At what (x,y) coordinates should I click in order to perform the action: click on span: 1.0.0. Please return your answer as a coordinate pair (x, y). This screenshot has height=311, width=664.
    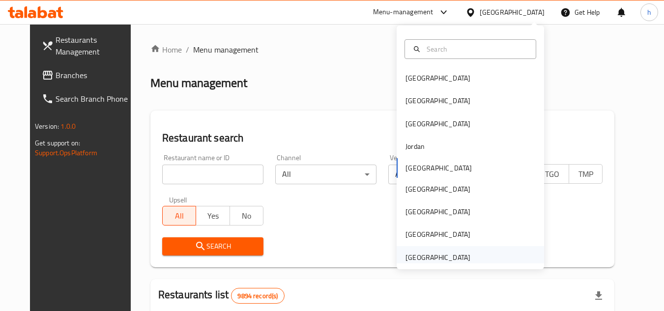
    Looking at the image, I should click on (68, 126).